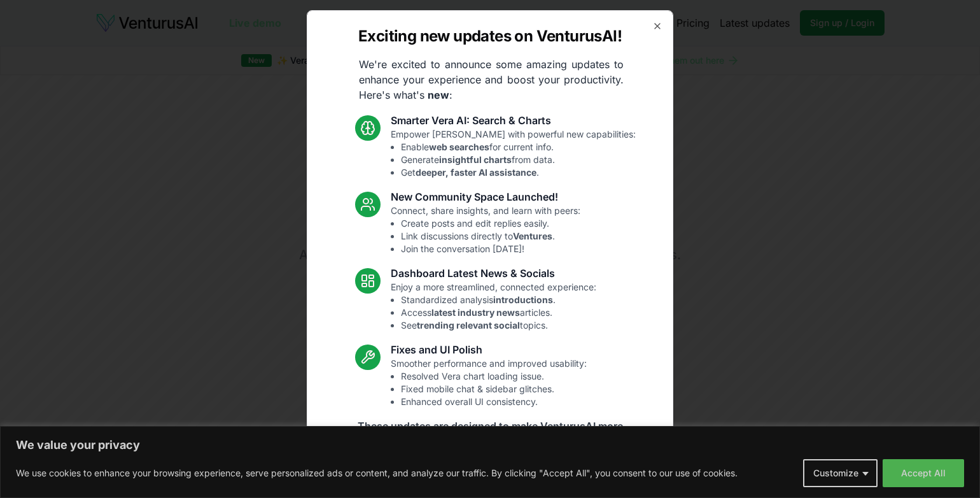 This screenshot has width=980, height=498. Describe the element at coordinates (494, 376) in the screenshot. I see `li: Resolved Vera chart loading issue.` at that location.